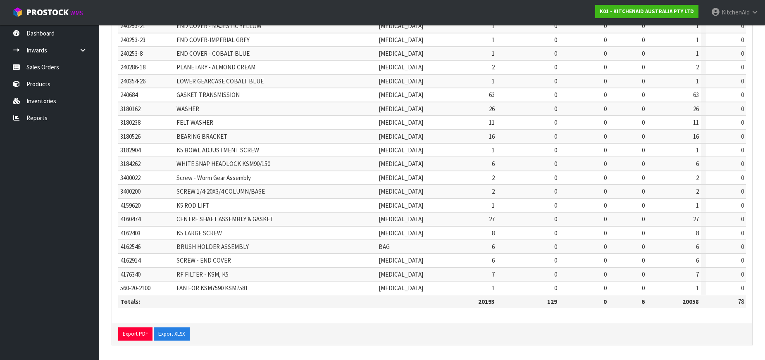  What do you see at coordinates (130, 233) in the screenshot?
I see `span: 4162403` at bounding box center [130, 233].